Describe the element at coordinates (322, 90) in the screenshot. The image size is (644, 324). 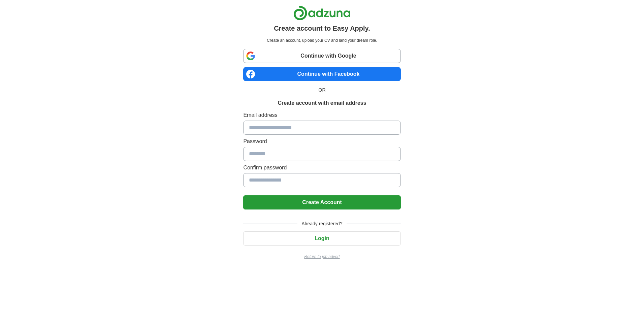
I see `span: OR` at that location.